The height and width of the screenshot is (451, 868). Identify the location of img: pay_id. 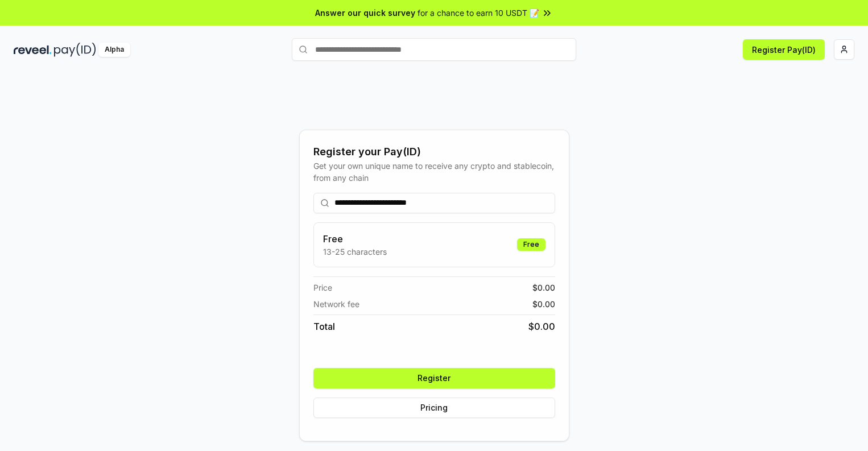
(75, 49).